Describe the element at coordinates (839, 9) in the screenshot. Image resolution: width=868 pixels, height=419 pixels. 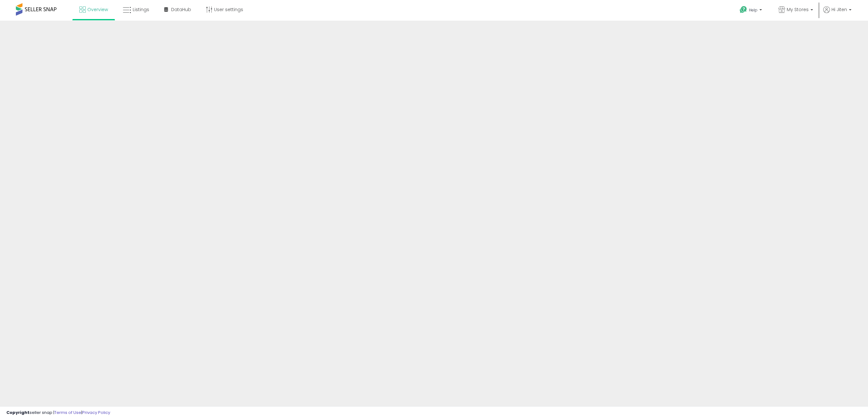
I see `span: Hi Jiten` at that location.